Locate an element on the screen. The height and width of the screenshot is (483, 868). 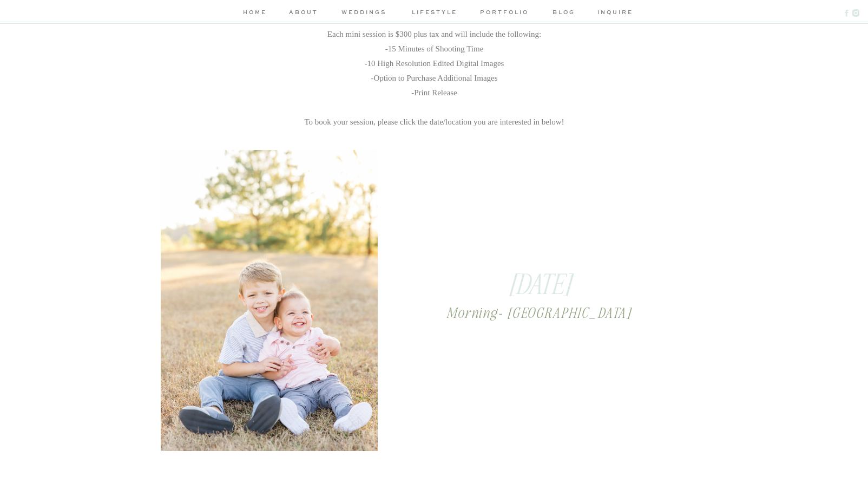
nav: about is located at coordinates (303, 13).